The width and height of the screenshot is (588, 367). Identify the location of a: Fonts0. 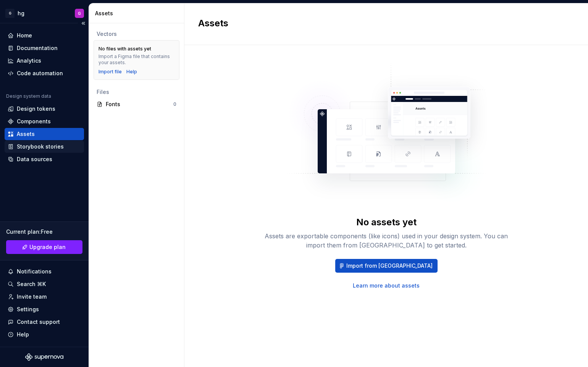
(136, 104).